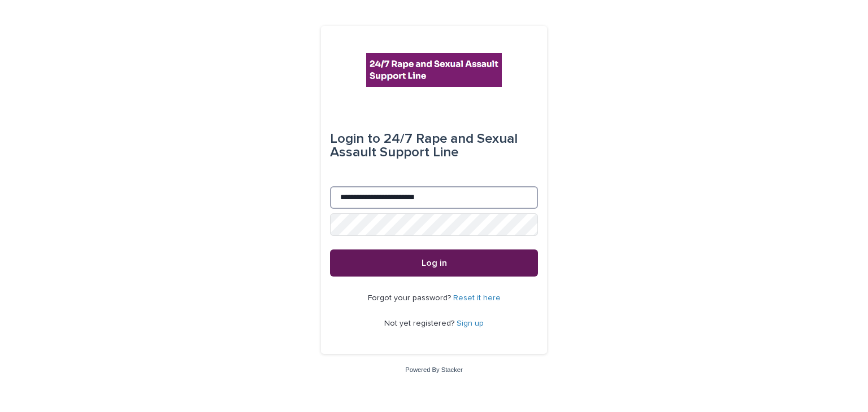 This screenshot has height=412, width=868. What do you see at coordinates (433, 369) in the screenshot?
I see `a: Powered By Stacker` at bounding box center [433, 369].